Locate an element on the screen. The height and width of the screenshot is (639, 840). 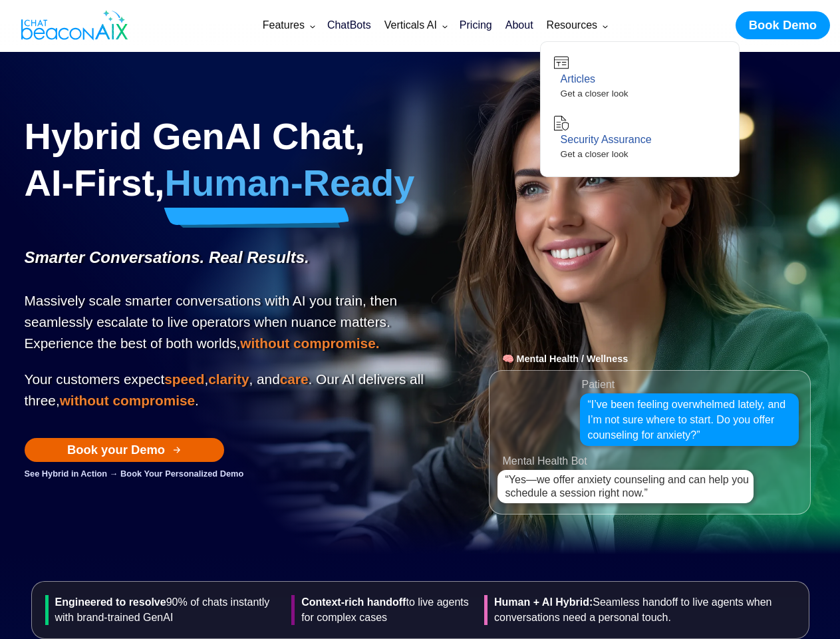
div: Book Demo is located at coordinates (783, 26).